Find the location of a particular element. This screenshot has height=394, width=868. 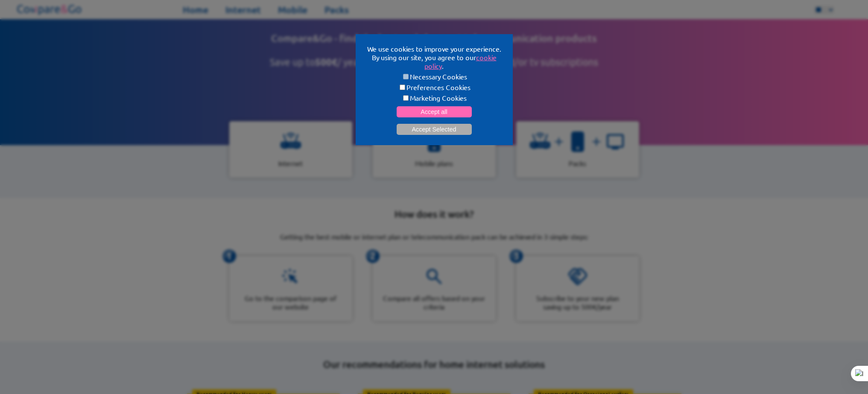

label: Necessary Cookies is located at coordinates (434, 77).